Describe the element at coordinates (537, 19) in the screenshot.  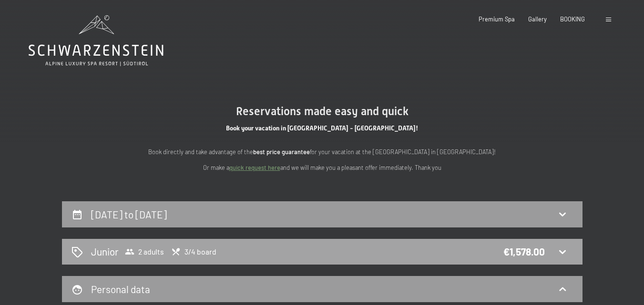
I see `span: Gallery` at that location.